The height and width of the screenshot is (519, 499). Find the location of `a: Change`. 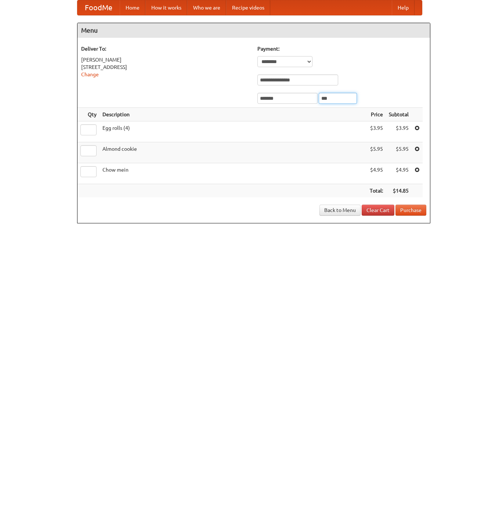

a: Change is located at coordinates (90, 75).